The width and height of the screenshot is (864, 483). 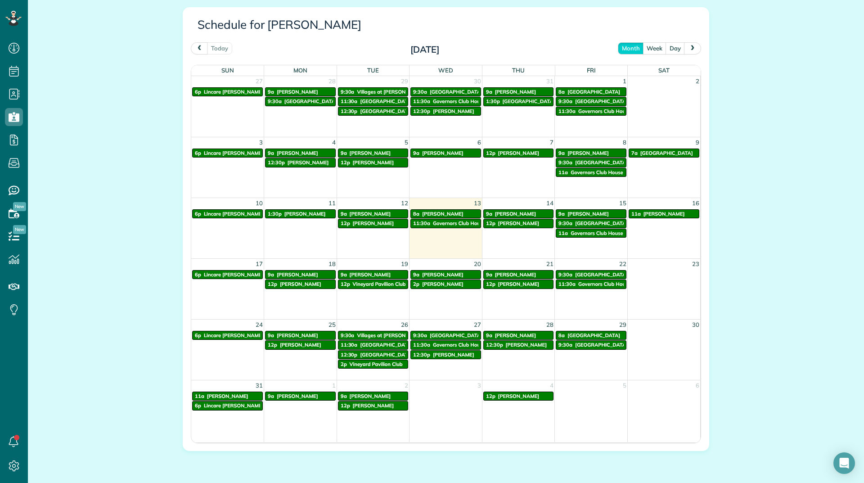 I want to click on span: 27, so click(x=478, y=325).